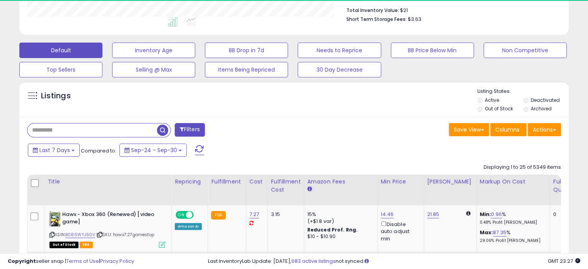 The image size is (588, 269). Describe the element at coordinates (154, 150) in the screenshot. I see `span: Sep-24 - Sep-30` at that location.